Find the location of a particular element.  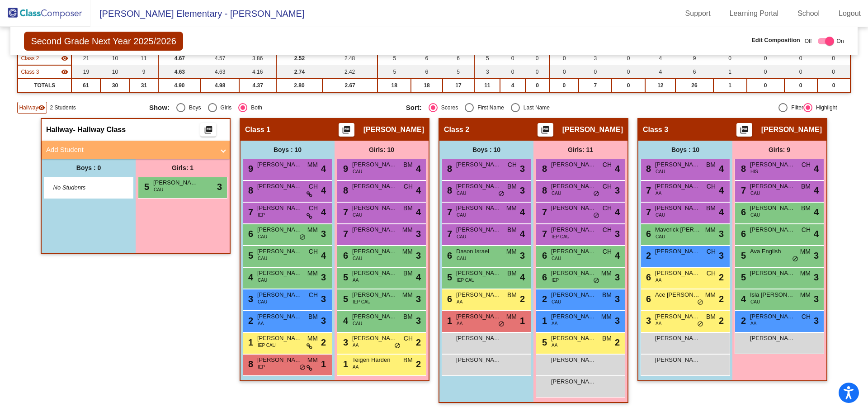

mat-expansion-panel-header: Add Student is located at coordinates (136, 150).